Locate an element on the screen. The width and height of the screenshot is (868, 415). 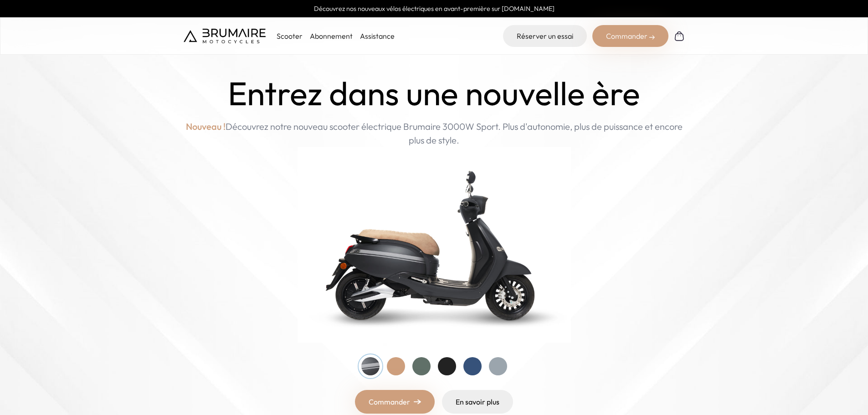
p: Découvrez notre nouveau scooter électrique Brumaire 3000W Sport. Plus d'autonomie, plus de puissa... is located at coordinates (434, 133).